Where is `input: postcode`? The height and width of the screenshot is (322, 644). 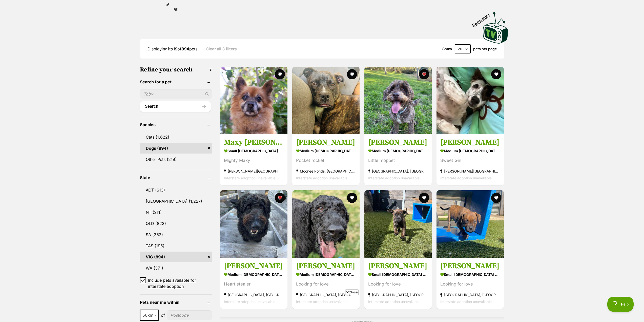 input: postcode is located at coordinates (190, 315).